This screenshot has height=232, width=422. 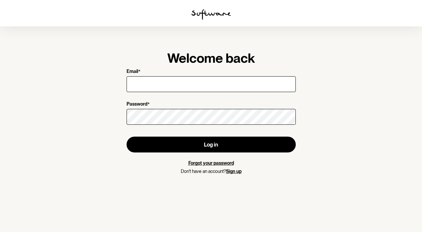 What do you see at coordinates (132, 72) in the screenshot?
I see `p: Email` at bounding box center [132, 72].